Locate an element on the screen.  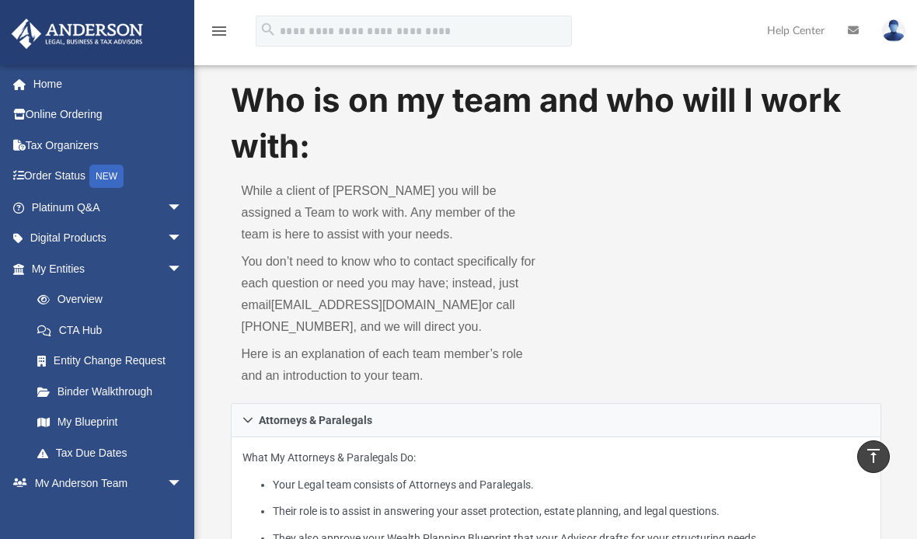
a: vertical_align_top is located at coordinates (874, 457).